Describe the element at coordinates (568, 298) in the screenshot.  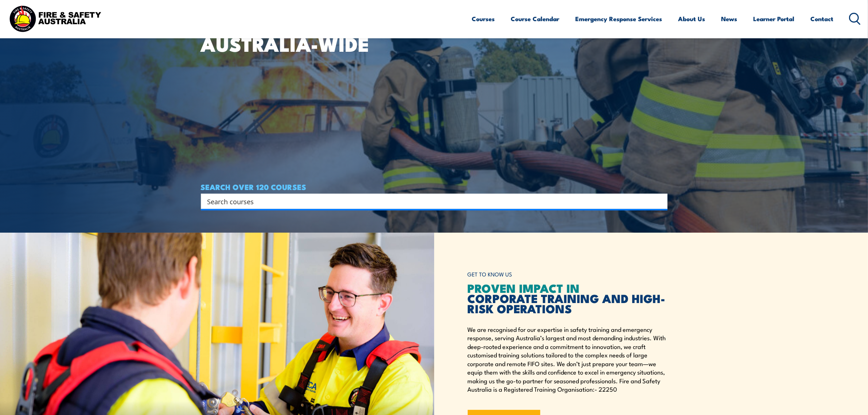
I see `h2: CORPORATE TRAINING AND HIGH-RISK OPERATIONS` at that location.